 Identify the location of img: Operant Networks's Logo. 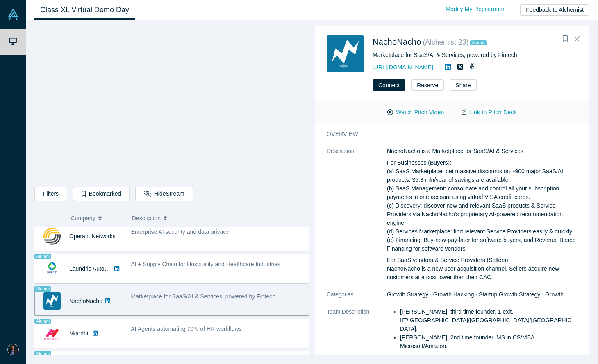
(52, 236).